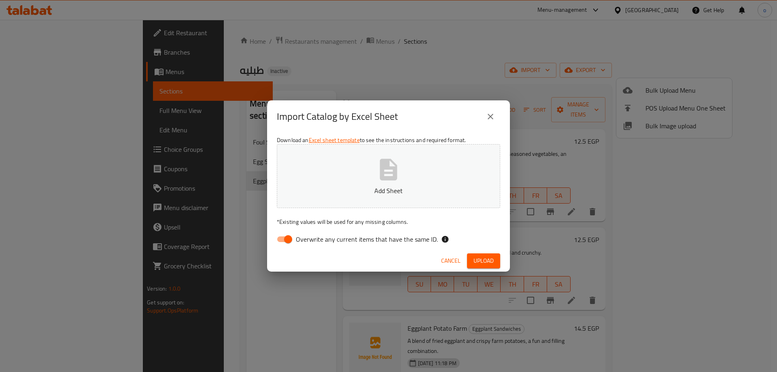 The image size is (777, 372). What do you see at coordinates (337, 117) in the screenshot?
I see `h2: Import Catalog by Excel Sheet` at bounding box center [337, 117].